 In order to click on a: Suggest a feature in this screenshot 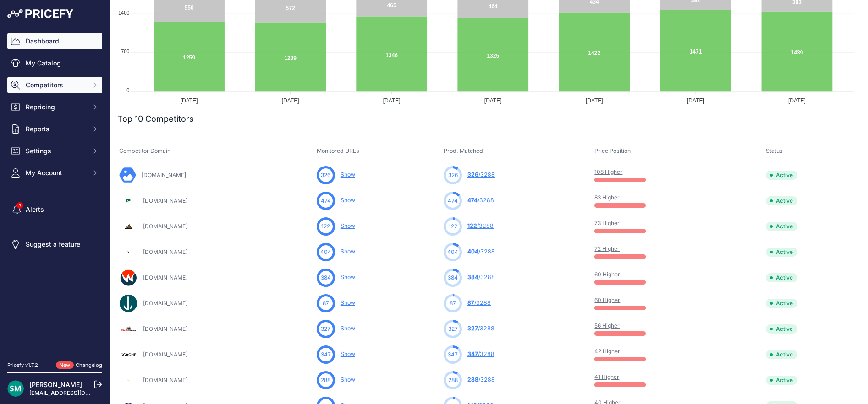, I will do `click(54, 244)`.